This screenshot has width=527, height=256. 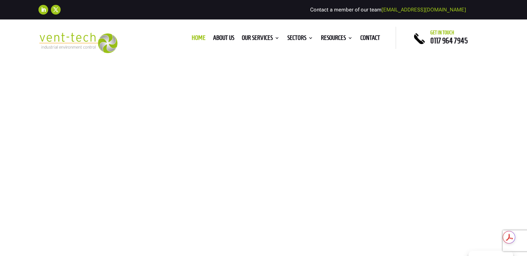 I want to click on a: Follow on X, so click(x=56, y=10).